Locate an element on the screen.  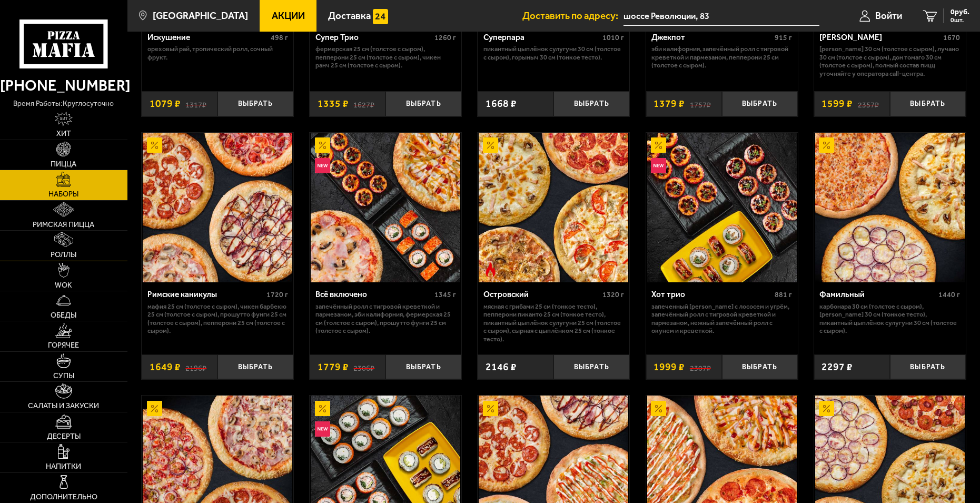
span: 915 г is located at coordinates (783, 37).